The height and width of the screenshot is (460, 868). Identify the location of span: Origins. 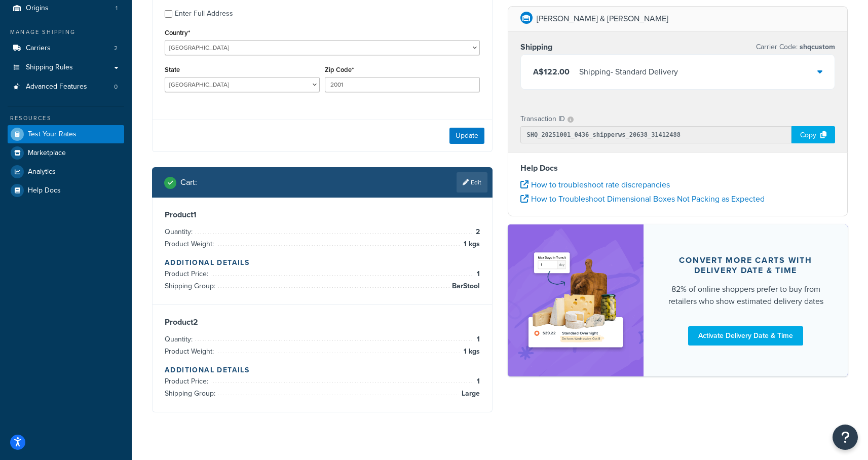
(37, 8).